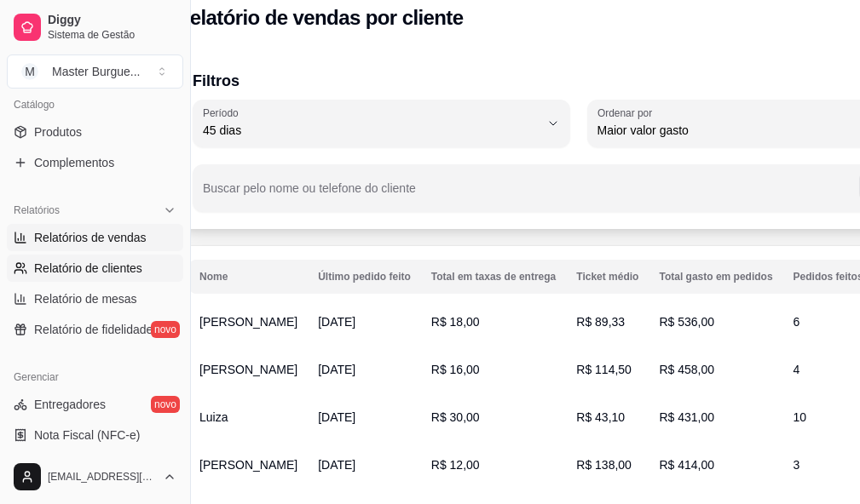 Image resolution: width=860 pixels, height=504 pixels. Describe the element at coordinates (94, 268) in the screenshot. I see `a: Relatório de clientes` at that location.